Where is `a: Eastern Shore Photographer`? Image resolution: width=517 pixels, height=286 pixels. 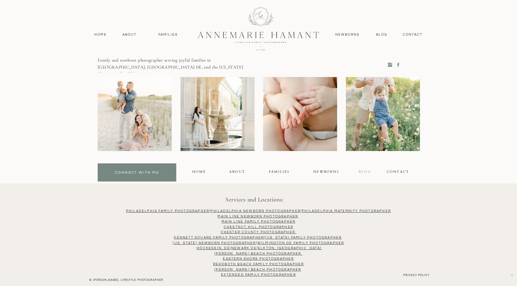 a: Eastern Shore Photographer is located at coordinates (258, 259).